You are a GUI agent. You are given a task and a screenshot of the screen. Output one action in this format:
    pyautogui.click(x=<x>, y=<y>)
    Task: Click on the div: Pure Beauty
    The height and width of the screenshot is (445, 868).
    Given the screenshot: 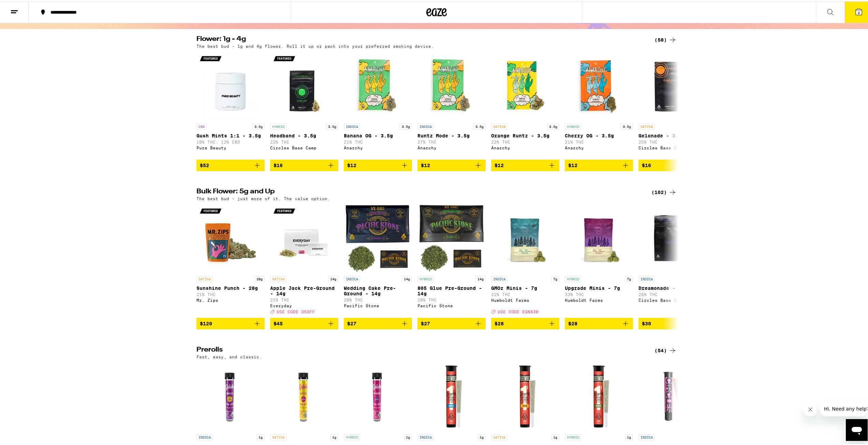 What is the action you would take?
    pyautogui.click(x=231, y=146)
    